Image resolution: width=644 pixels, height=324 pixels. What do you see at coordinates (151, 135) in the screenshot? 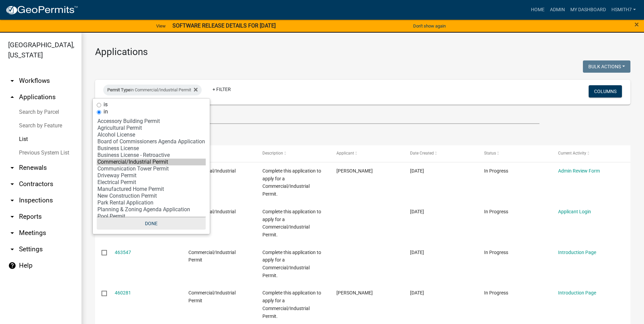
I see `option: Alcohol License` at bounding box center [151, 135].